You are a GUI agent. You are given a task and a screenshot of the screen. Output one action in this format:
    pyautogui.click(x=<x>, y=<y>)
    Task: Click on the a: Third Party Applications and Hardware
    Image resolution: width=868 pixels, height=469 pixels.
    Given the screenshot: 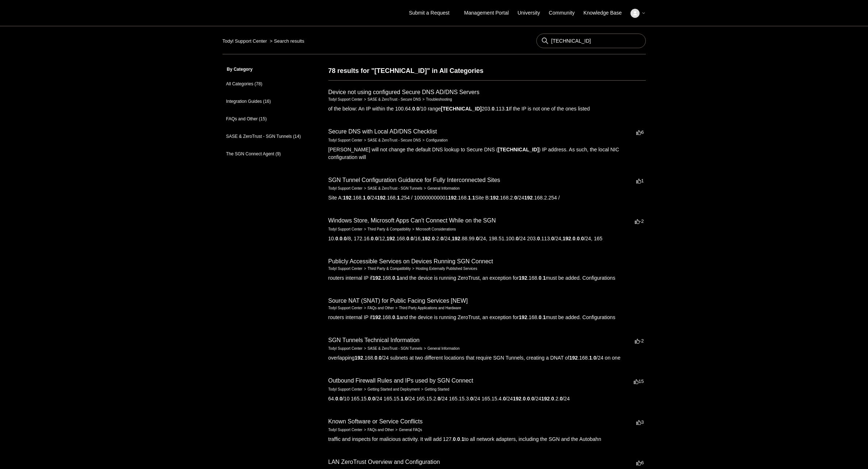 What is the action you would take?
    pyautogui.click(x=430, y=308)
    